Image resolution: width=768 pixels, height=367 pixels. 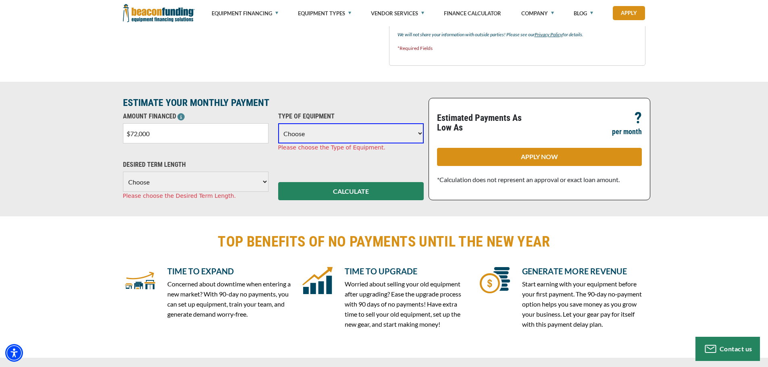 I want to click on a: APPLY NOW, so click(x=540, y=157).